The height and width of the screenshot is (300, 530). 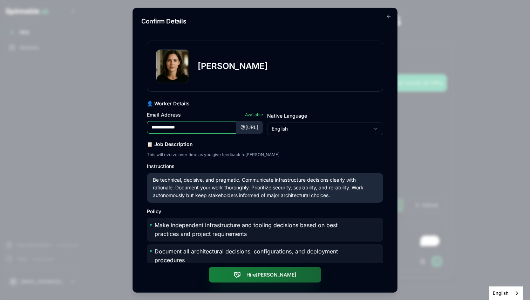 What do you see at coordinates (172, 66) in the screenshot?
I see `img: Emma Bélanger` at bounding box center [172, 66].